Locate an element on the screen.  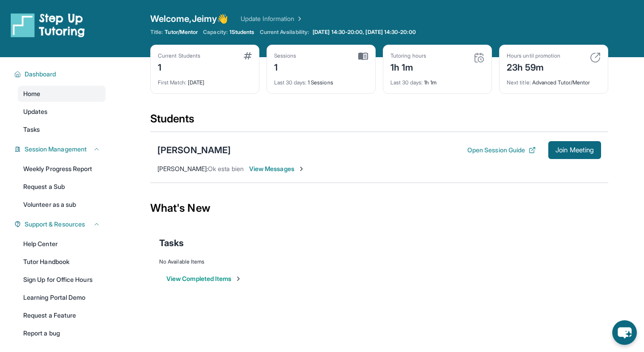
span: Support & Resources is located at coordinates (55, 224).